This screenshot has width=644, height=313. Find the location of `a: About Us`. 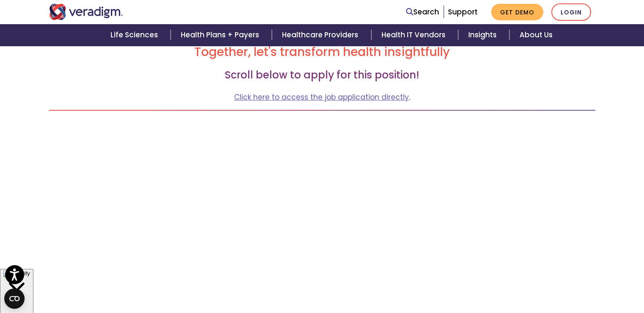

a: About Us is located at coordinates (536, 35).